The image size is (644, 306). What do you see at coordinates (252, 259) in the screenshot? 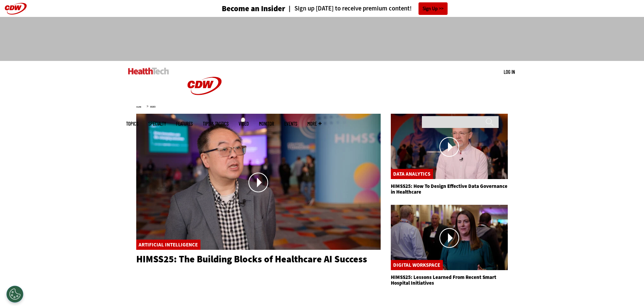
I see `span: HIMSS25: The Building Blocks of Healthcare AI Success` at bounding box center [252, 259].